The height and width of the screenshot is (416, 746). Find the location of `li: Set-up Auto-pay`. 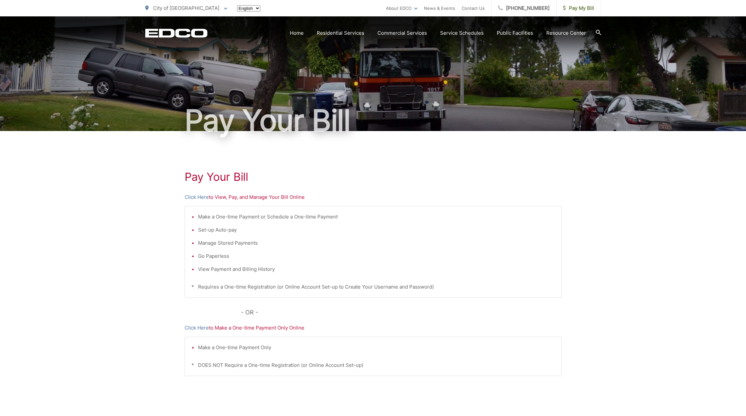

li: Set-up Auto-pay is located at coordinates (376, 230).